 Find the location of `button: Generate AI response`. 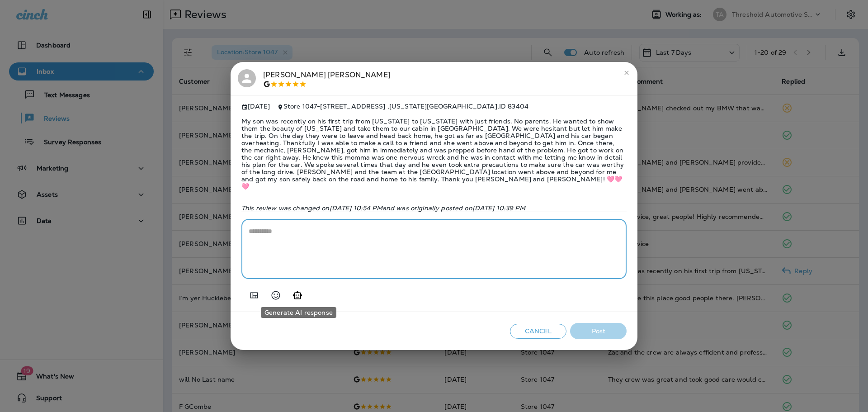

button: Generate AI response is located at coordinates (298, 295).